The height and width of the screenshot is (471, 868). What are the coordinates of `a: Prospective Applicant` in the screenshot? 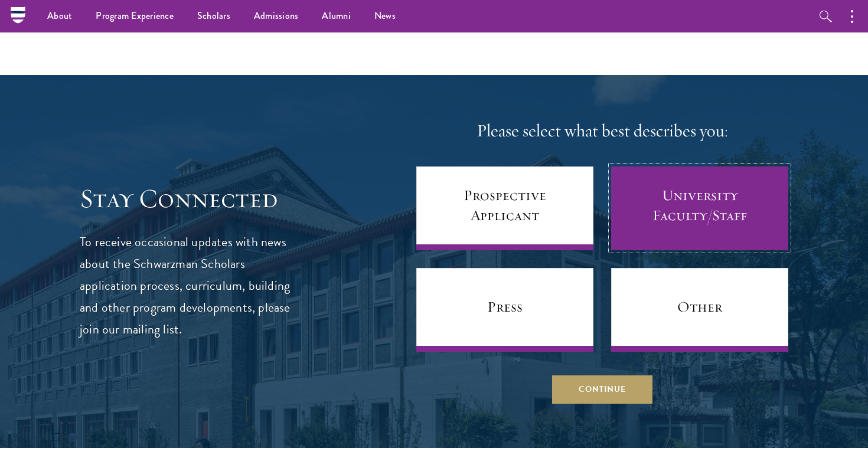 It's located at (505, 208).